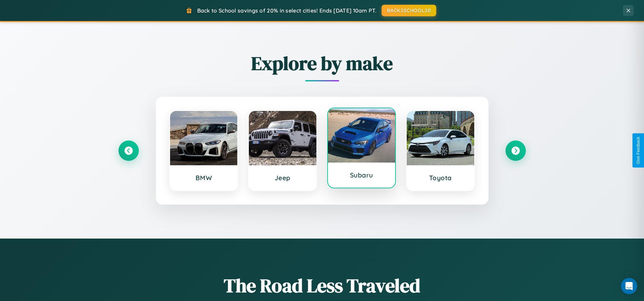 The image size is (644, 301). I want to click on button: BACK2SCHOOL20, so click(409, 10).